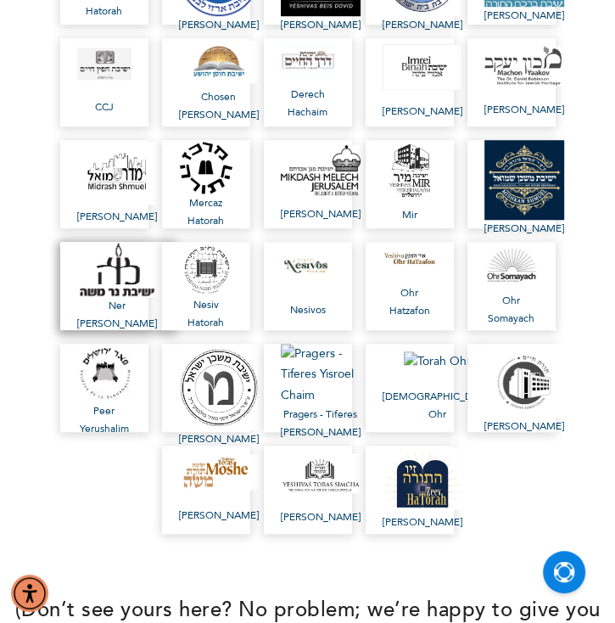 This screenshot has width=615, height=623. What do you see at coordinates (308, 82) in the screenshot?
I see `a: Derech Hachaim` at bounding box center [308, 82].